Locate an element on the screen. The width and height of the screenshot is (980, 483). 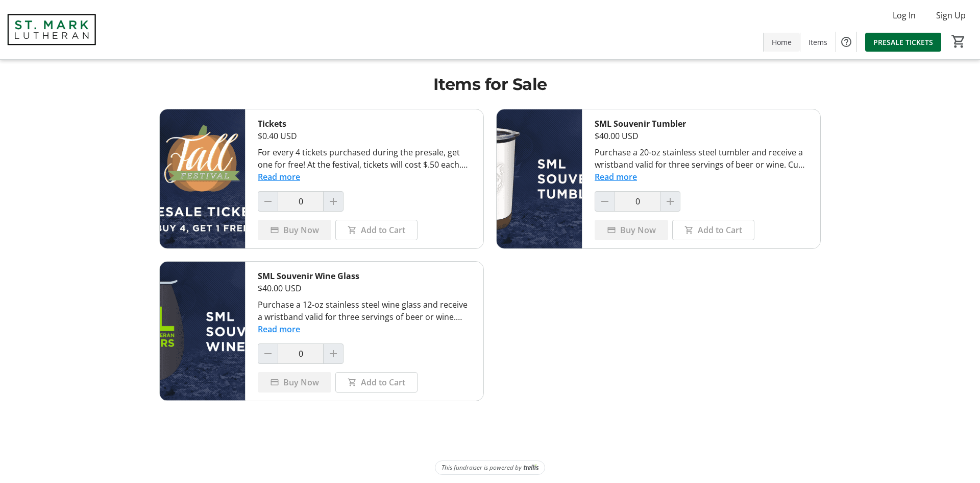
img: St. Mark Lutheran School's Logo is located at coordinates (52, 30).